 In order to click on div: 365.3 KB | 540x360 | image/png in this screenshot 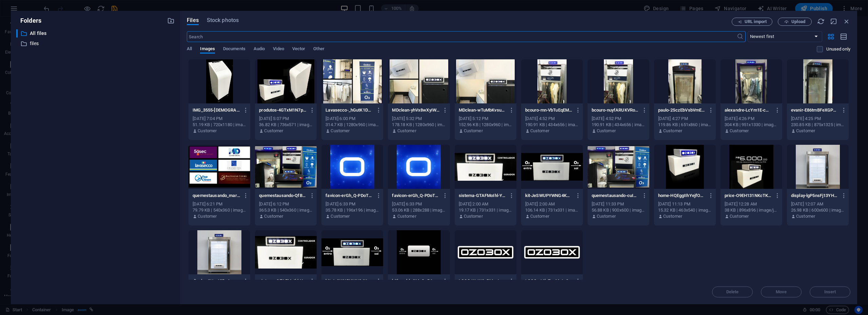, I will do `click(286, 211)`.